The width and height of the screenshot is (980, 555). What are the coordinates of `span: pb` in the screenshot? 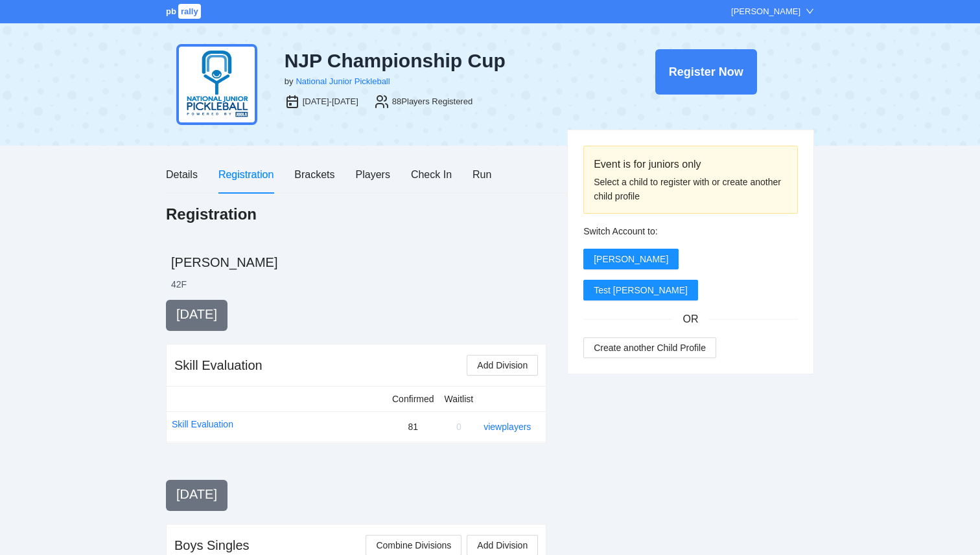 It's located at (171, 11).